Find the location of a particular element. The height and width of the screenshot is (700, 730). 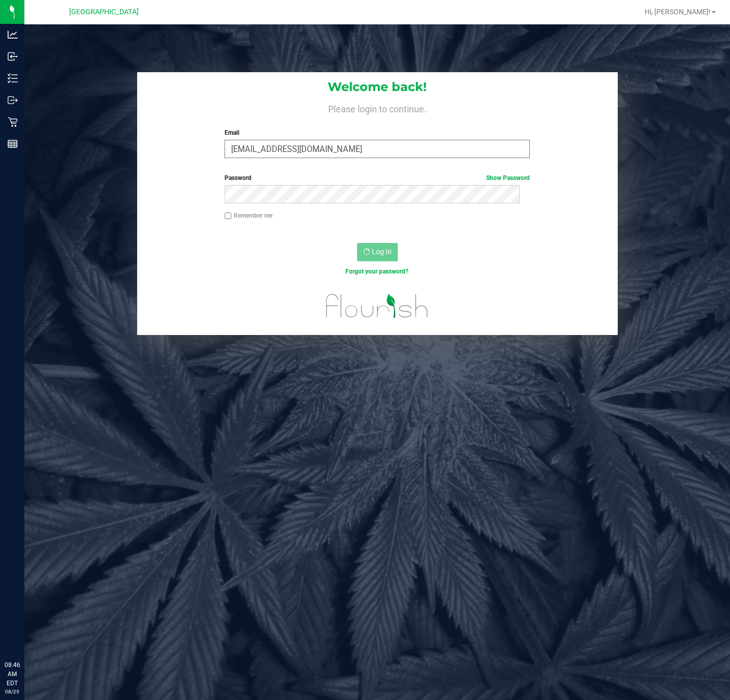

button: Log In is located at coordinates (377, 252).